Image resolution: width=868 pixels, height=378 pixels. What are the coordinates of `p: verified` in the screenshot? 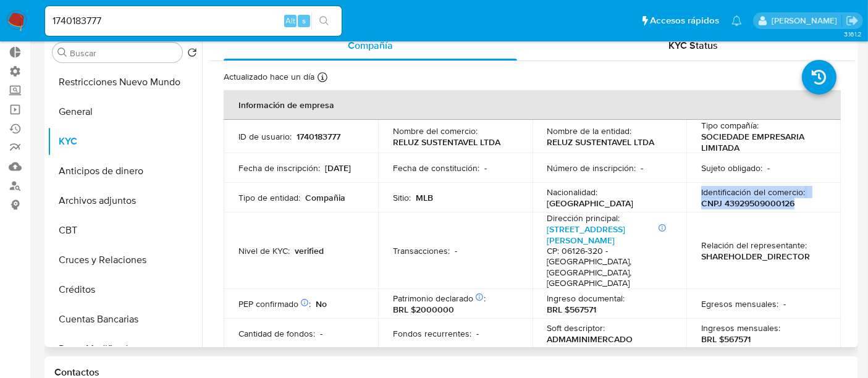 It's located at (309, 250).